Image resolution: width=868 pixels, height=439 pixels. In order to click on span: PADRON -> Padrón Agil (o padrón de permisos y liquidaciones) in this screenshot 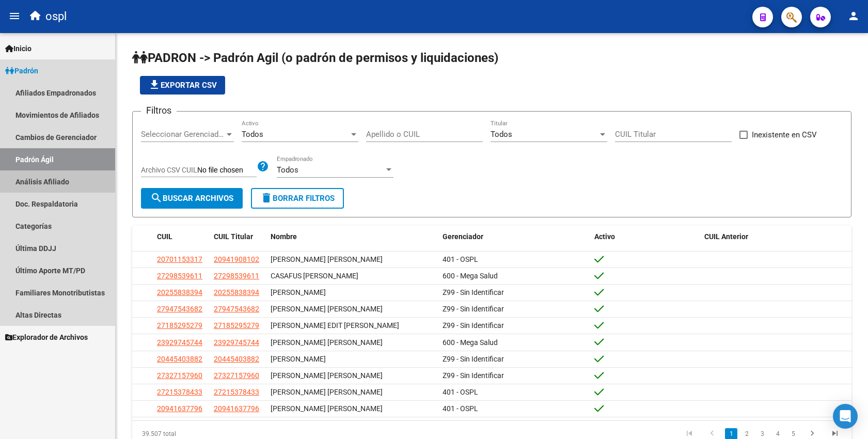, I will do `click(315, 58)`.